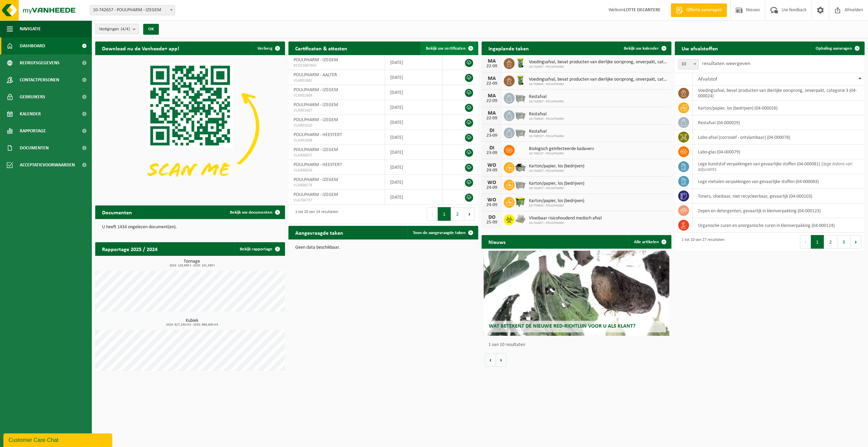  I want to click on span: Bekijk uw certificaten, so click(445, 48).